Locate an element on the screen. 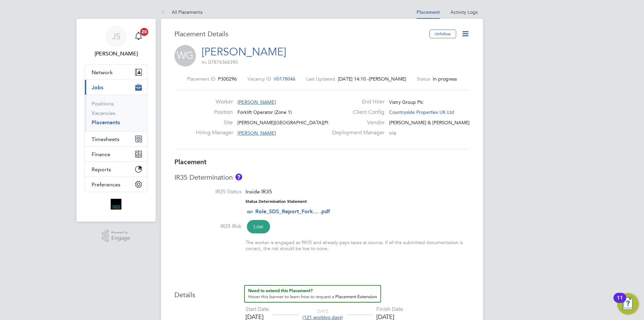 The image size is (644, 320). span: Engage is located at coordinates (121, 238).